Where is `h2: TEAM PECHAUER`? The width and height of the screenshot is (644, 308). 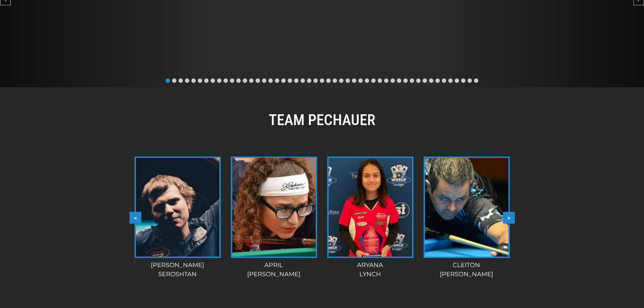
h2: TEAM PECHAUER is located at coordinates (322, 120).